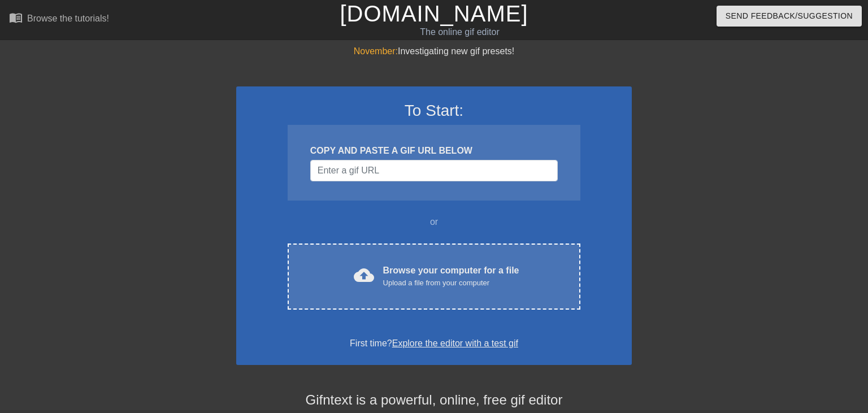 The image size is (868, 413). I want to click on span: menu_book, so click(16, 18).